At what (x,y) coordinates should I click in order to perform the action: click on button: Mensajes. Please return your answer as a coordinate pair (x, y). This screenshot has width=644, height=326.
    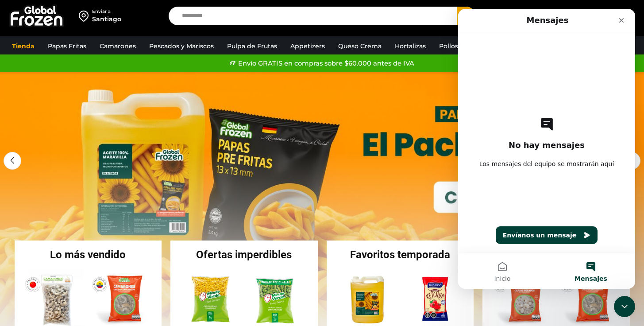
    Looking at the image, I should click on (133, 262).